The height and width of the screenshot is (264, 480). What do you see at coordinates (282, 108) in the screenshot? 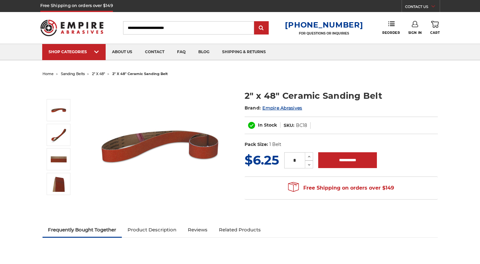
I see `span: Empire Abrasives` at bounding box center [282, 108].